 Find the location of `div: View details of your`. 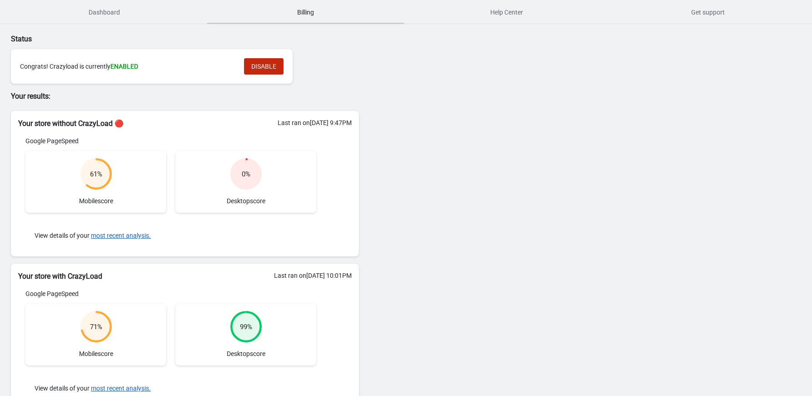

div: View details of your is located at coordinates (171, 235).